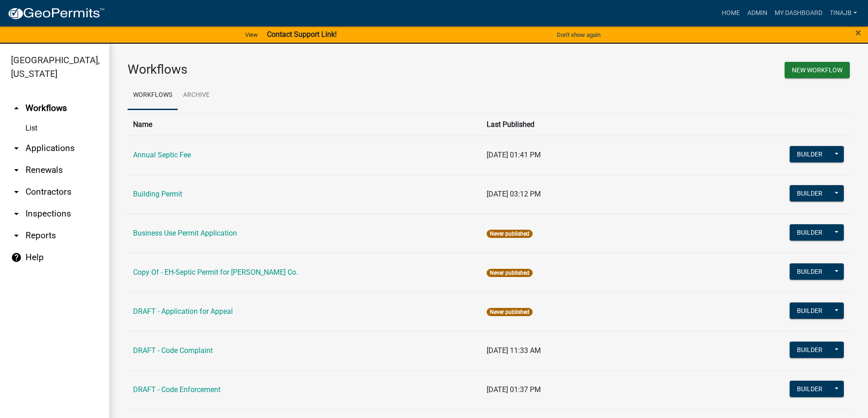 This screenshot has height=418, width=868. I want to click on a: Annual Septic Fee, so click(161, 155).